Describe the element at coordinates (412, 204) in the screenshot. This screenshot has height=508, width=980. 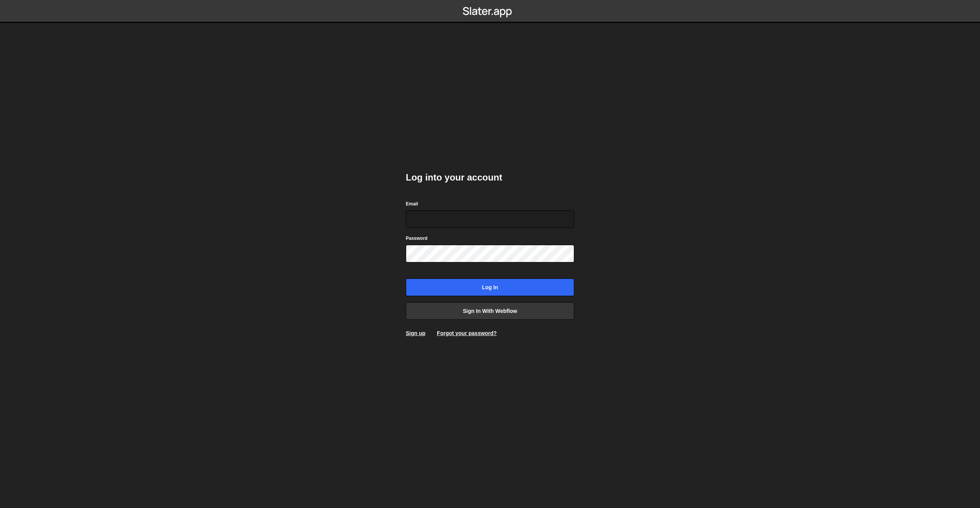
I see `label: Email` at that location.